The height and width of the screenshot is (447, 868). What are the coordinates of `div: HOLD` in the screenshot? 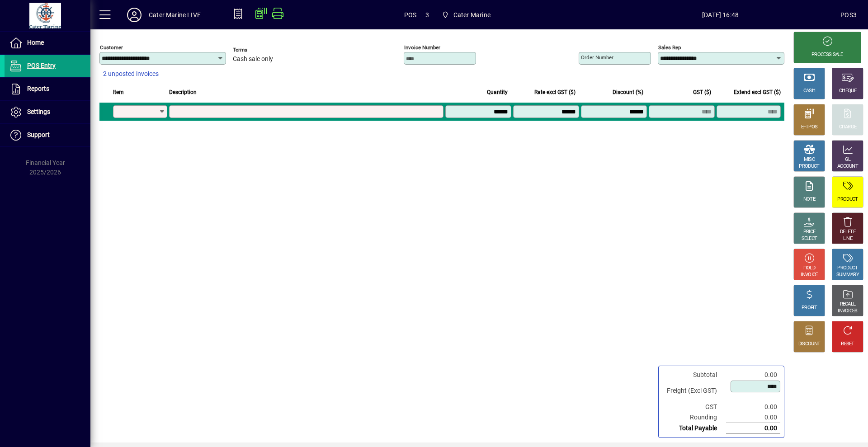 It's located at (809, 268).